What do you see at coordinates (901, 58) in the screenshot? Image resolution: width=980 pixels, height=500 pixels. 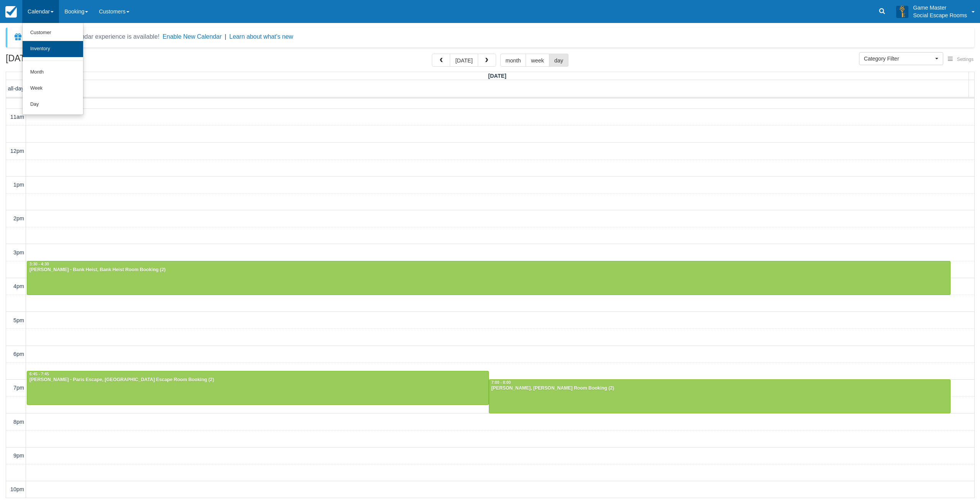 I see `button: Category Filter` at bounding box center [901, 58].